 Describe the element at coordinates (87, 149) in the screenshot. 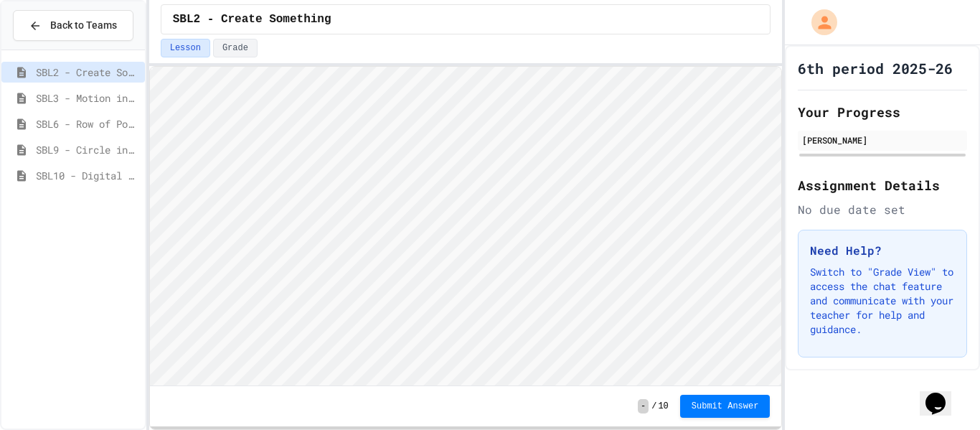

I see `span: SBL9 - Circle in Square Code` at that location.